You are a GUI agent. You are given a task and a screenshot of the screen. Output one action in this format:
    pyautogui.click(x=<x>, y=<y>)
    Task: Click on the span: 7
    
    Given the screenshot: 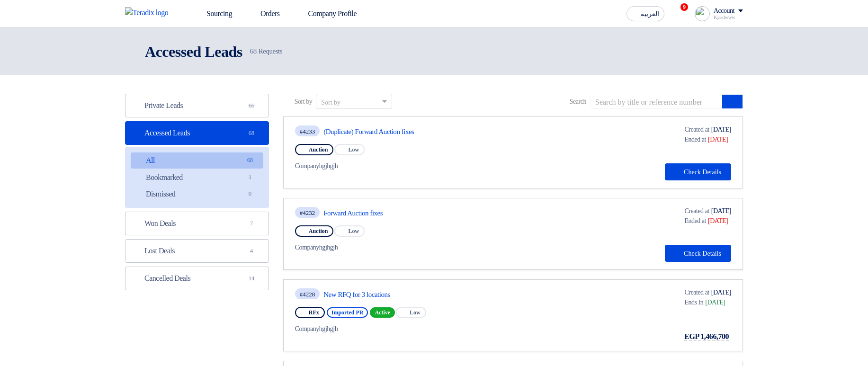 What is the action you would take?
    pyautogui.click(x=251, y=224)
    